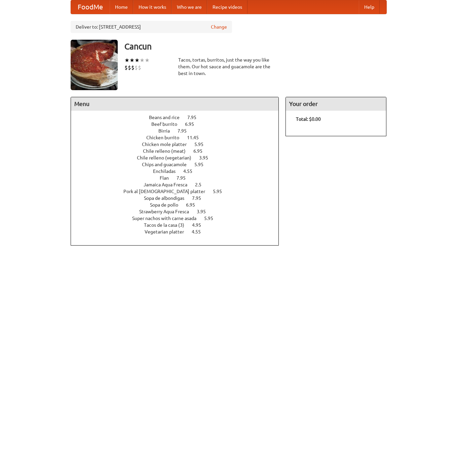  Describe the element at coordinates (179, 232) in the screenshot. I see `a: Vegetarian platter 4.55` at that location.